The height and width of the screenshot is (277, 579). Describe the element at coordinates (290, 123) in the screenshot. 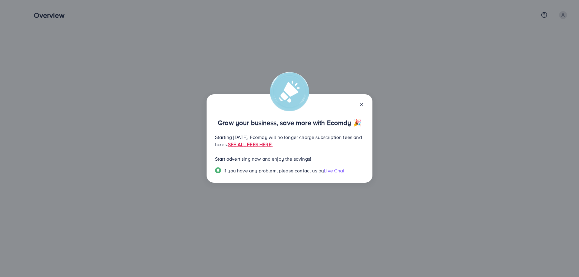

I see `p: Grow your business, save more with Ecomdy 🎉` at that location.